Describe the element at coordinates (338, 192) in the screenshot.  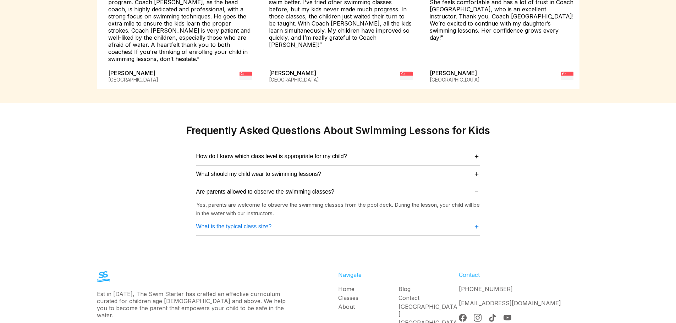
I see `button: Are parents allowed to observe the swimming classes?－` at that location.